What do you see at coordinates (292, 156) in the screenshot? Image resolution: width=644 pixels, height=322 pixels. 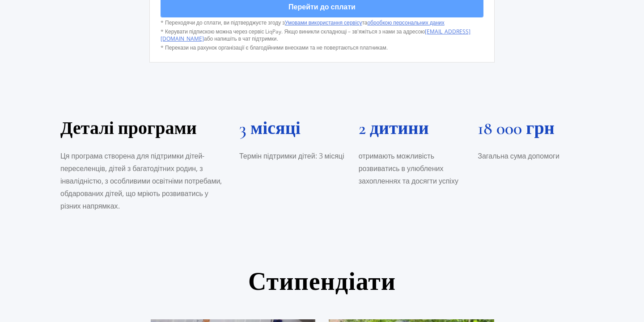 I see `p: Термін підтримки дітей: 3 місяці` at bounding box center [292, 156].